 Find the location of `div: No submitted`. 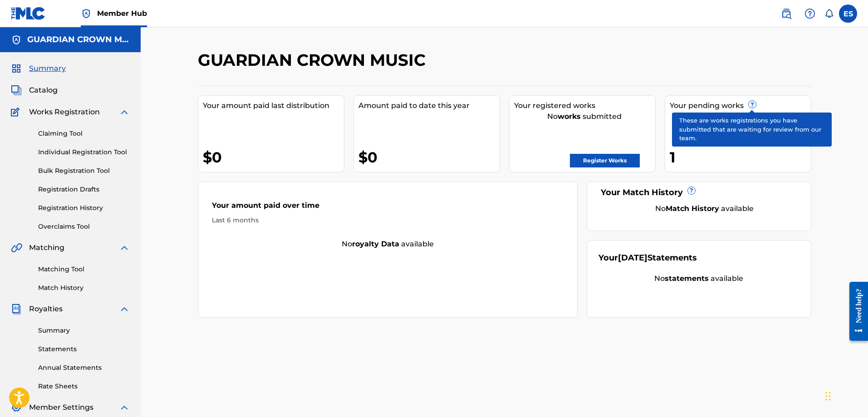

div: No submitted is located at coordinates (584, 117).